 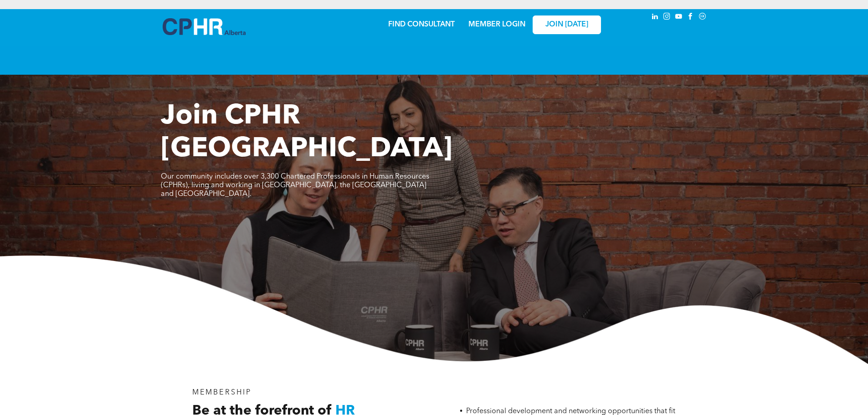 What do you see at coordinates (656, 17) in the screenshot?
I see `a: linkedin` at bounding box center [656, 17].